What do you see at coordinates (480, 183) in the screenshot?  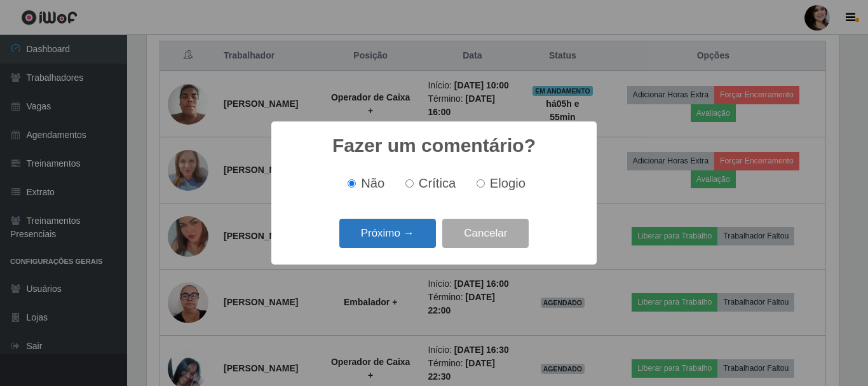 I see `input: Elogio` at bounding box center [480, 183].